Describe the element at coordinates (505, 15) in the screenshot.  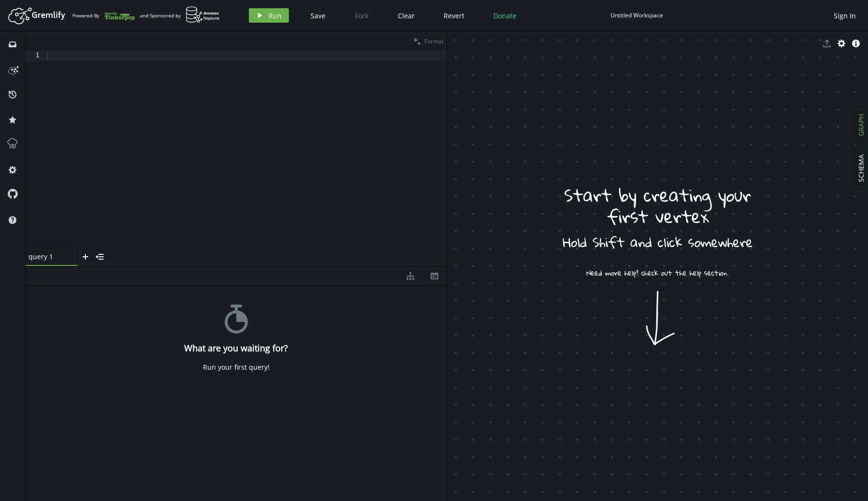
I see `span: Donate` at that location.